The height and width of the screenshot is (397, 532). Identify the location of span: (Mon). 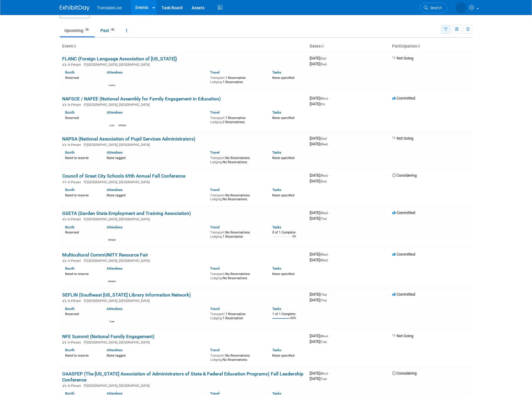
(323, 373).